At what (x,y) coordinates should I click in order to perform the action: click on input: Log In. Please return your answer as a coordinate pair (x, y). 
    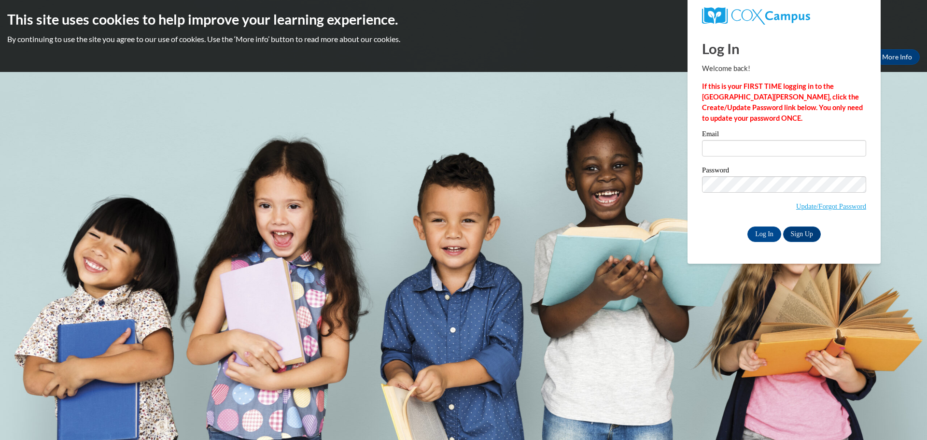
    Looking at the image, I should click on (764, 234).